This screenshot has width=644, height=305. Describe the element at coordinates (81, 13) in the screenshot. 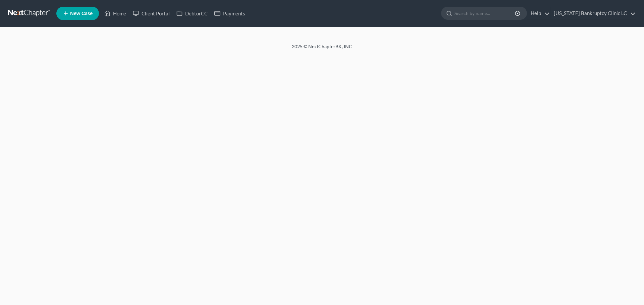

I see `span: New Case` at that location.